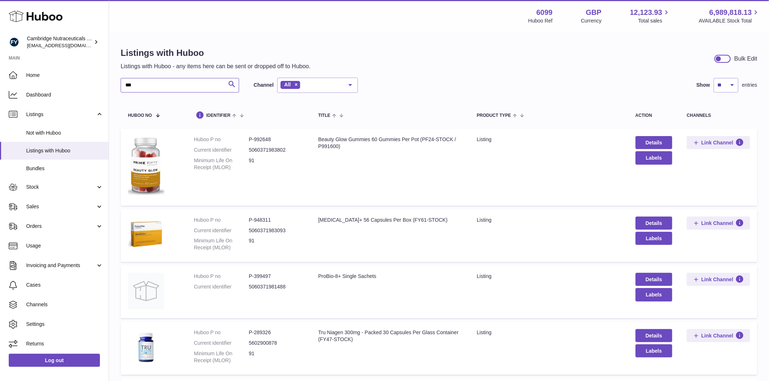  I want to click on span: Usage, so click(65, 246).